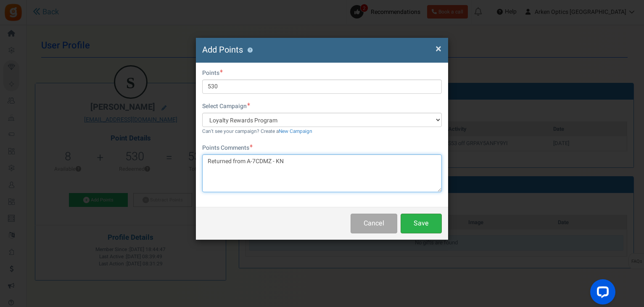 Image resolution: width=644 pixels, height=307 pixels. Describe the element at coordinates (295, 131) in the screenshot. I see `a: New Campaign` at that location.